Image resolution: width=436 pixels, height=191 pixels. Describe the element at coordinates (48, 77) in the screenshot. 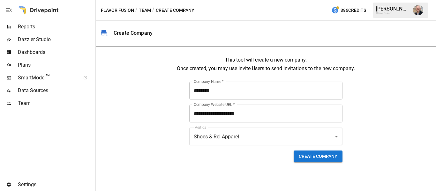

I see `span: ™` at that location.